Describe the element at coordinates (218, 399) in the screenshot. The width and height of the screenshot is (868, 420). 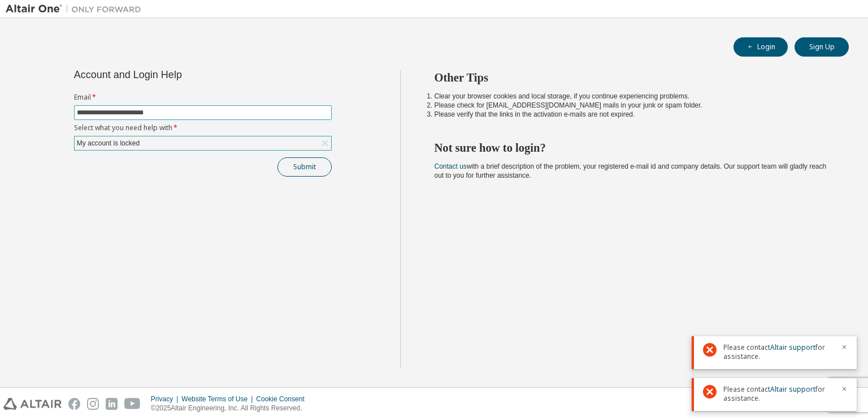
I see `div: Website Terms of Use` at that location.